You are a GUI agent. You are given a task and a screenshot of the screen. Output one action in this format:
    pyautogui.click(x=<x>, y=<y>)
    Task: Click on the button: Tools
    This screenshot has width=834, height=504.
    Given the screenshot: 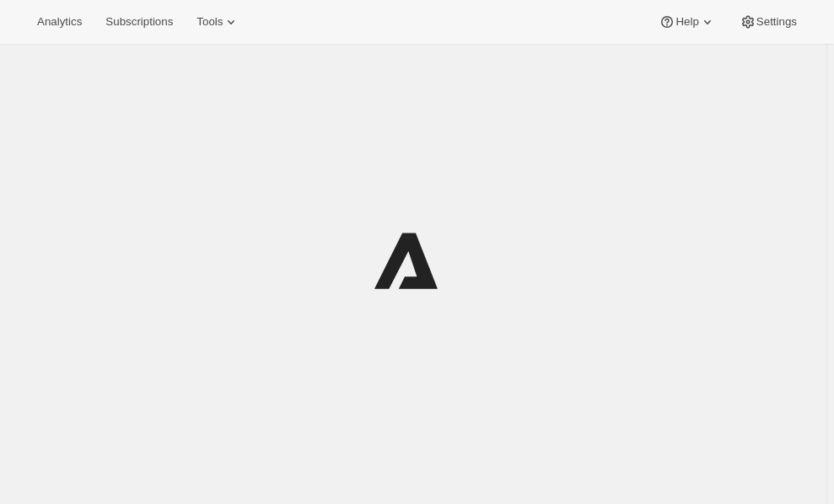 What is the action you would take?
    pyautogui.click(x=217, y=22)
    